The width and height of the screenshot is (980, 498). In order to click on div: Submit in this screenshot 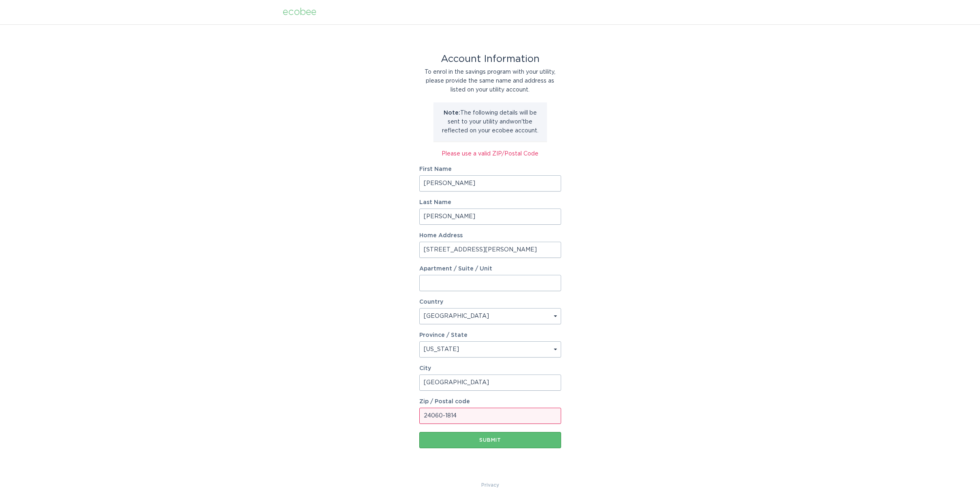, I will do `click(490, 440)`.